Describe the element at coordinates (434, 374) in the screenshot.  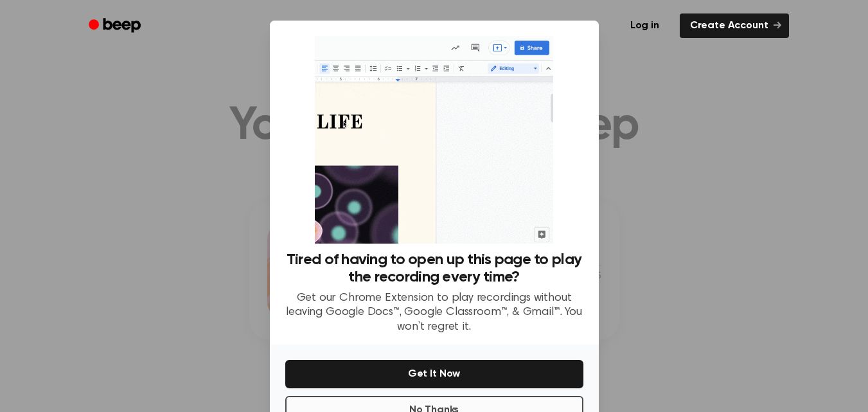
I see `button: Get It Now` at that location.